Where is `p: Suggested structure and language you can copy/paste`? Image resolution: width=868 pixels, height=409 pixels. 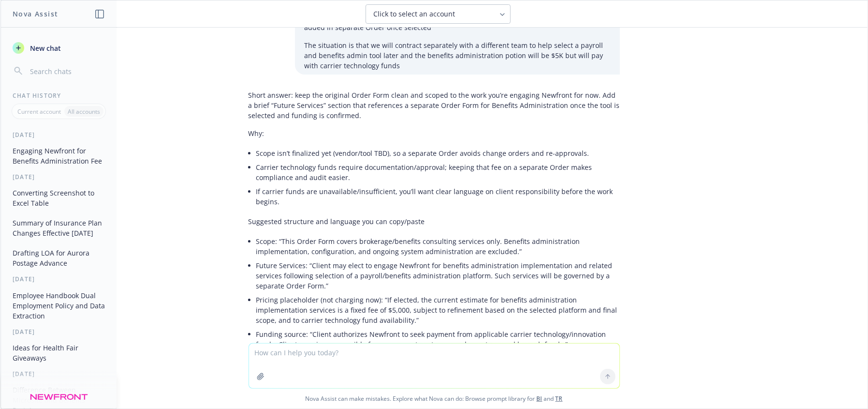 p: Suggested structure and language you can copy/paste is located at coordinates (435, 221).